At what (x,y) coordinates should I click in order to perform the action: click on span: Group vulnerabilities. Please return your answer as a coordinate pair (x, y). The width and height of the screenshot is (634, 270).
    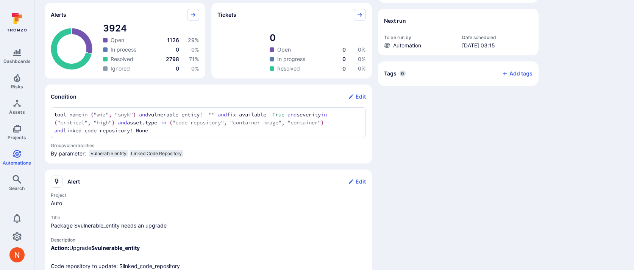
    Looking at the image, I should click on (208, 145).